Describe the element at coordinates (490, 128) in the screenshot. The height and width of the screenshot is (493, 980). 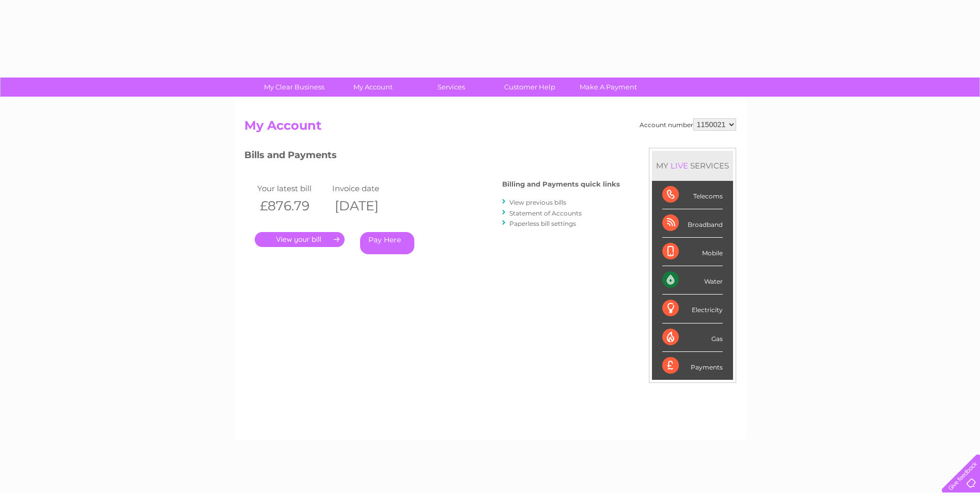
I see `h2: My Account` at that location.